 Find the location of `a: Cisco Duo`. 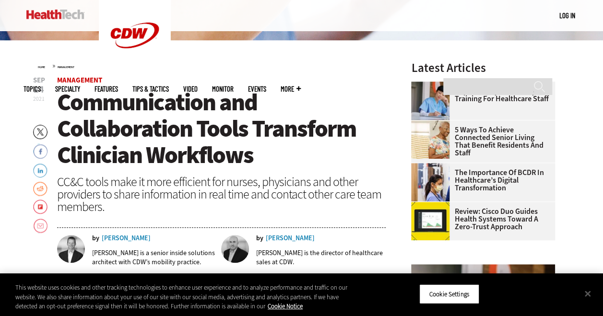

a: Cisco Duo is located at coordinates (433, 206).